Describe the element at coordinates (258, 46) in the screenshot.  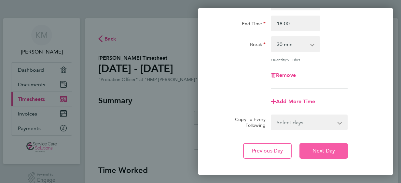
I see `label: Break` at that location.